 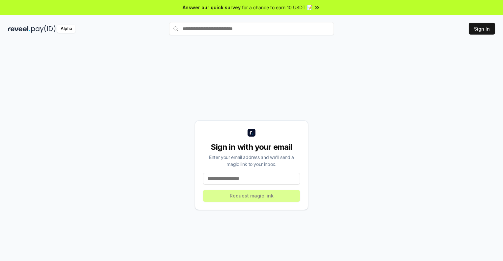 What do you see at coordinates (251, 147) in the screenshot?
I see `div: Sign in with your email` at bounding box center [251, 147].